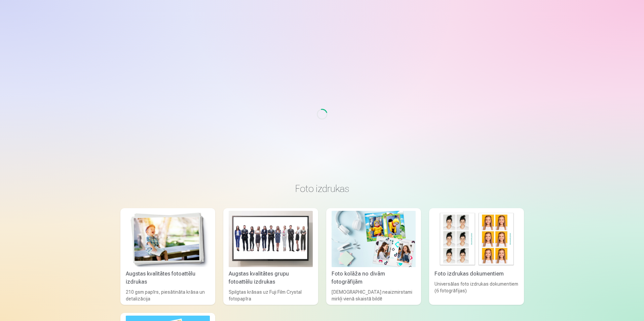  I want to click on a: Augstas kvalitātes grupu fotoattēlu izdrukasAugstas kvalitātes grupu fotoattēlu izdrukasSpilgtas ..., so click(271, 256).